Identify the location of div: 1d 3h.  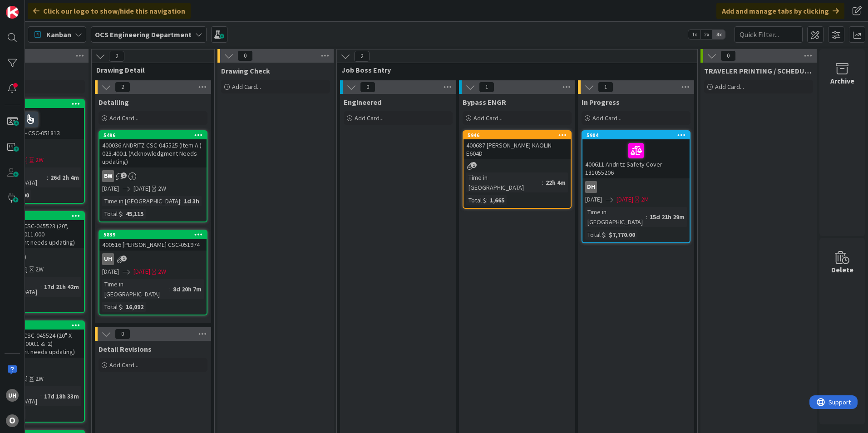
(191, 201).